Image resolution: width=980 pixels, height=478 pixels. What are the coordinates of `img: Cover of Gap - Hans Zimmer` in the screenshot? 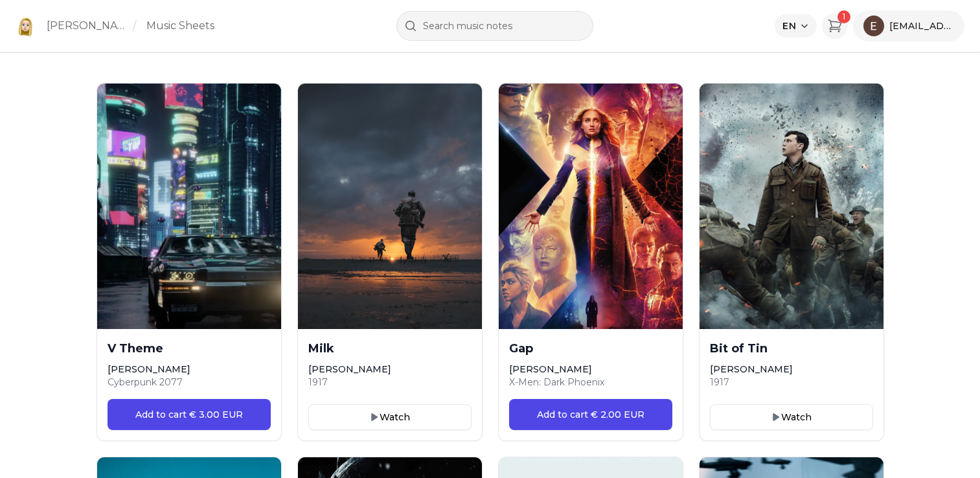 It's located at (591, 206).